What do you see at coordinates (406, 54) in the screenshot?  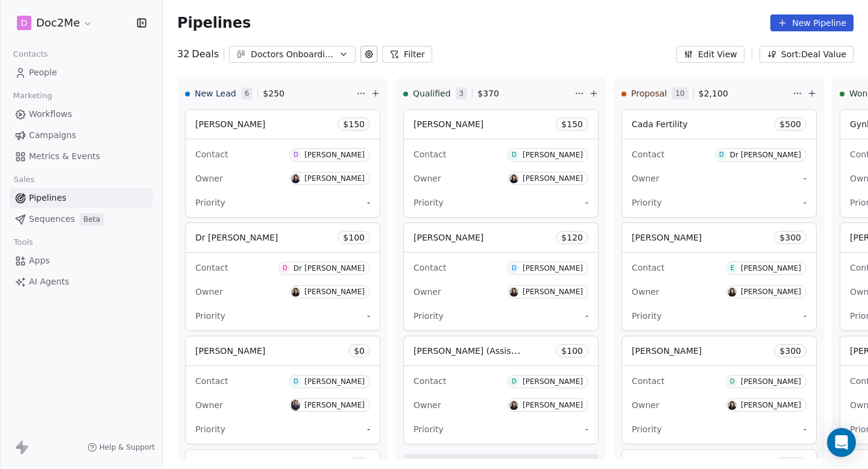 I see `button: Filter` at bounding box center [406, 54].